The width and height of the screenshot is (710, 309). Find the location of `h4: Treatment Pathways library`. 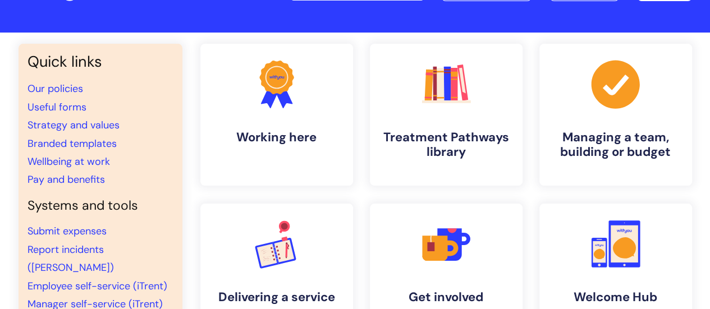

h4: Treatment Pathways library is located at coordinates (446, 145).